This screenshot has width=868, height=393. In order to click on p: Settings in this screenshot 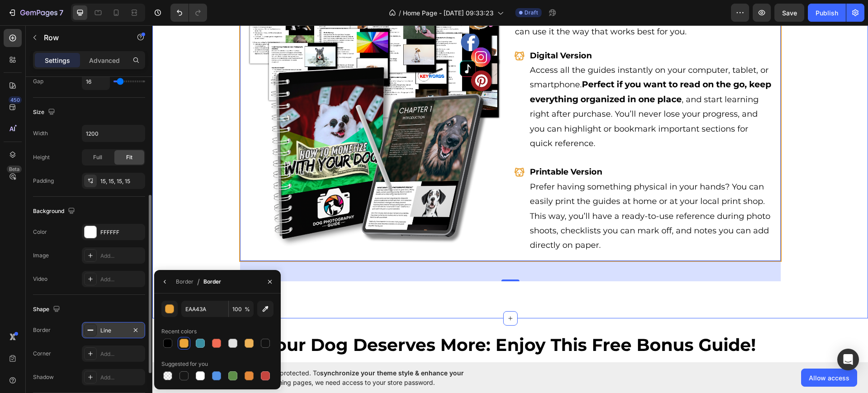, I will do `click(57, 60)`.